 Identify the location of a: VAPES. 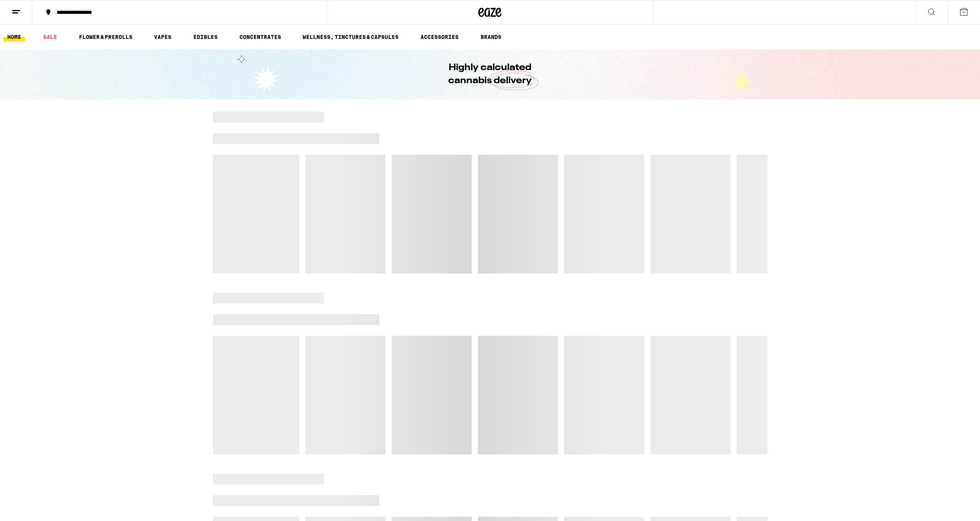
(162, 37).